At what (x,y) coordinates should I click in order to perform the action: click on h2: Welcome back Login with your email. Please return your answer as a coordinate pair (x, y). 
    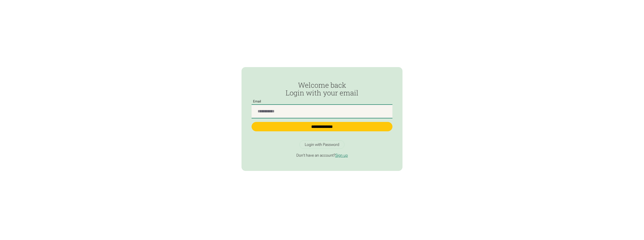
    Looking at the image, I should click on (322, 89).